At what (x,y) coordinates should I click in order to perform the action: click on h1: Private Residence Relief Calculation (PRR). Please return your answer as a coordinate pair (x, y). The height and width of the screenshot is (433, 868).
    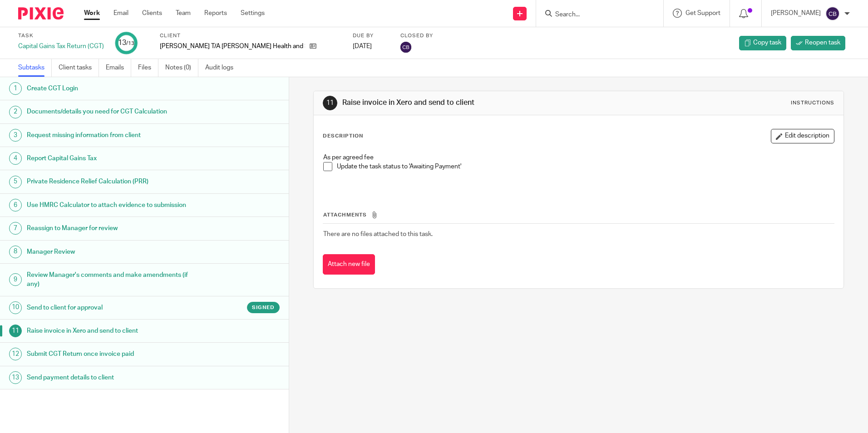
    Looking at the image, I should click on (111, 182).